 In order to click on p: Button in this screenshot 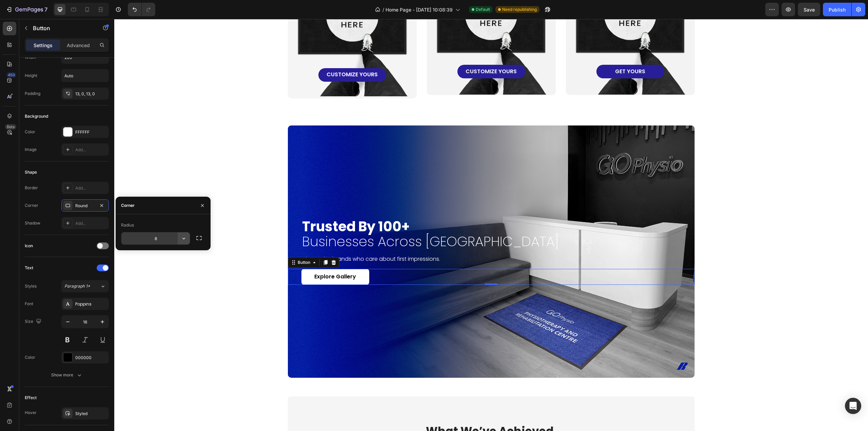, I will do `click(62, 28)`.